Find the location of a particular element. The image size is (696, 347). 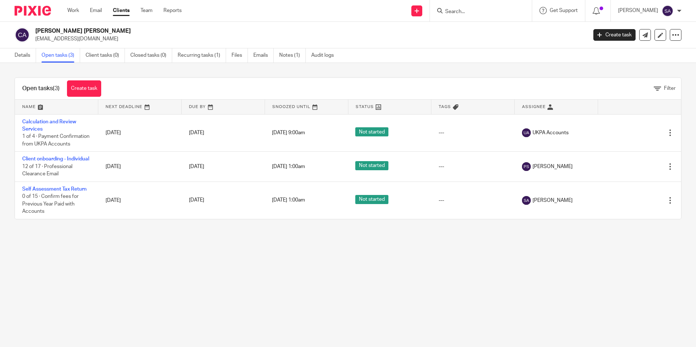

a: Reports is located at coordinates (172, 11).